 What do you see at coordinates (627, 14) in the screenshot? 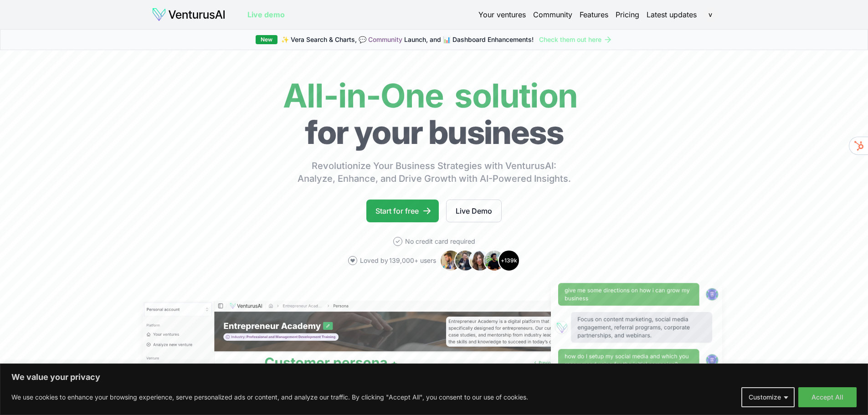
I see `a: Pricing` at bounding box center [627, 14].